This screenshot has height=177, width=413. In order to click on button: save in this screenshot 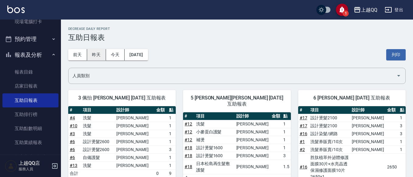, I will do `click(342, 10)`.